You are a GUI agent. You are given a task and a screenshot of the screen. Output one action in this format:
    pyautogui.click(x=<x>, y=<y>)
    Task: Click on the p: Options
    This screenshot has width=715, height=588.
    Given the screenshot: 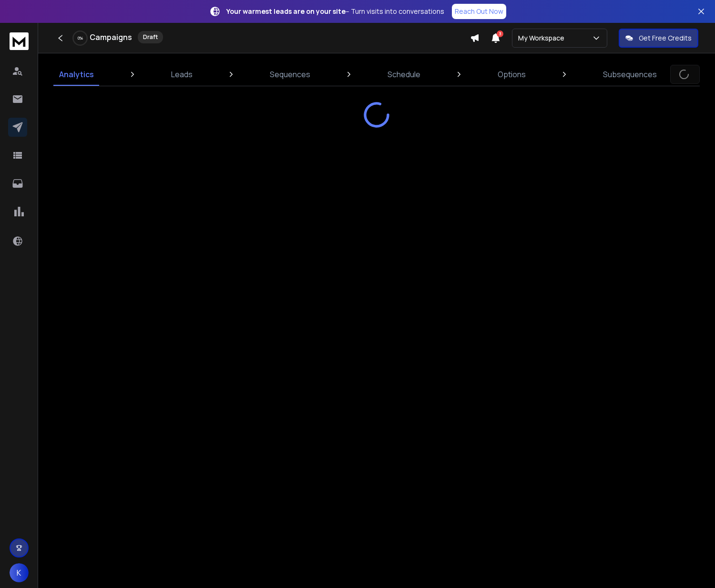 What is the action you would take?
    pyautogui.click(x=511, y=74)
    